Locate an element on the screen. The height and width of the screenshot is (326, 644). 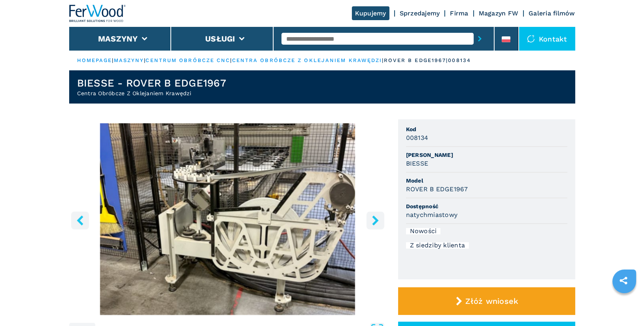
a: centra obróbcze z oklejaniem krawędzi is located at coordinates (307, 60).